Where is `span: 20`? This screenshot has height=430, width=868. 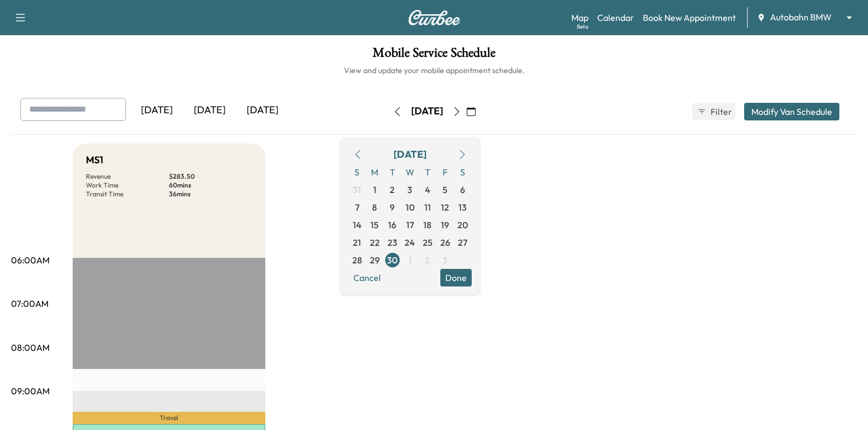 span: 20 is located at coordinates (462, 225).